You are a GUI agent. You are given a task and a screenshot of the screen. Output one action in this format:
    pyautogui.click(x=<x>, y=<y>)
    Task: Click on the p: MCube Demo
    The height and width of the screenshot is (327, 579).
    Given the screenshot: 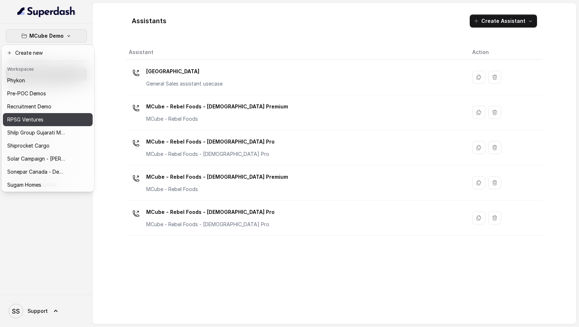 What is the action you would take?
    pyautogui.click(x=46, y=36)
    